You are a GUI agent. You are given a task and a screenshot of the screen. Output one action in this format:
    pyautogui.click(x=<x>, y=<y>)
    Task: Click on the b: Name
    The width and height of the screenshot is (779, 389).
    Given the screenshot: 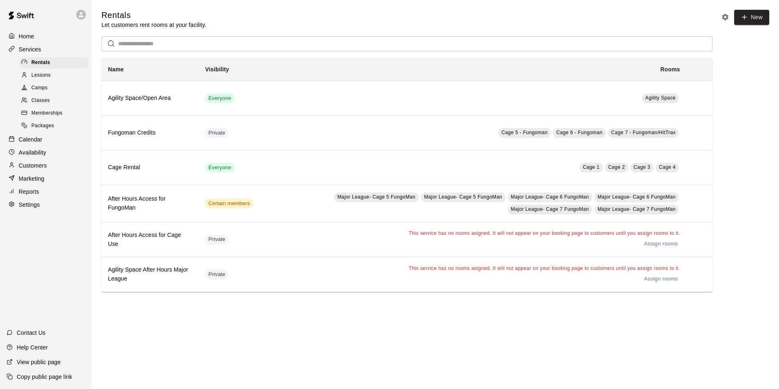 What is the action you would take?
    pyautogui.click(x=116, y=69)
    